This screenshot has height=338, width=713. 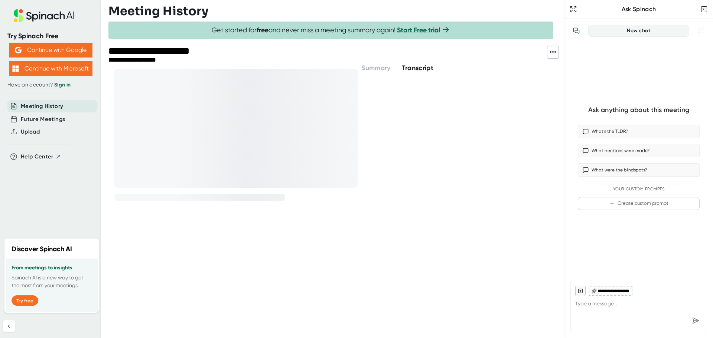 What do you see at coordinates (37, 157) in the screenshot?
I see `span: Help Center` at bounding box center [37, 157].